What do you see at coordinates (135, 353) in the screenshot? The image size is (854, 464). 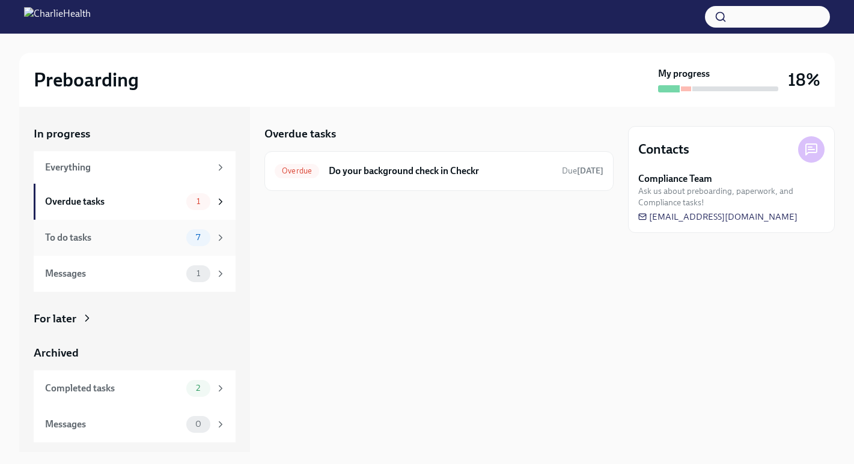 I see `div: Archived` at bounding box center [135, 353].